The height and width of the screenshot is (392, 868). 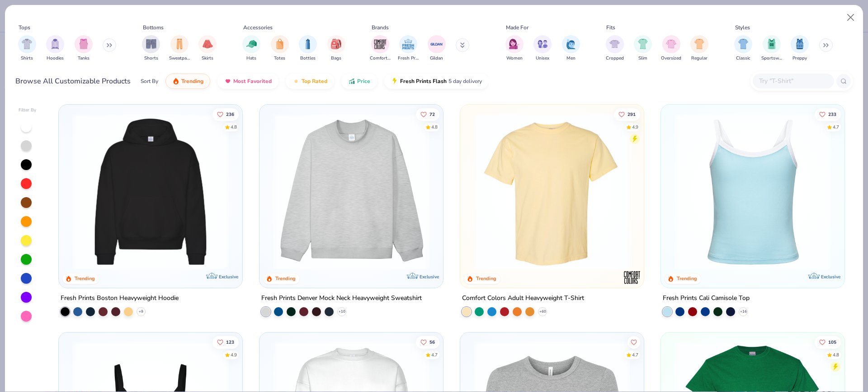 What do you see at coordinates (73, 82) in the screenshot?
I see `div: Browse All Customizable Products` at bounding box center [73, 82].